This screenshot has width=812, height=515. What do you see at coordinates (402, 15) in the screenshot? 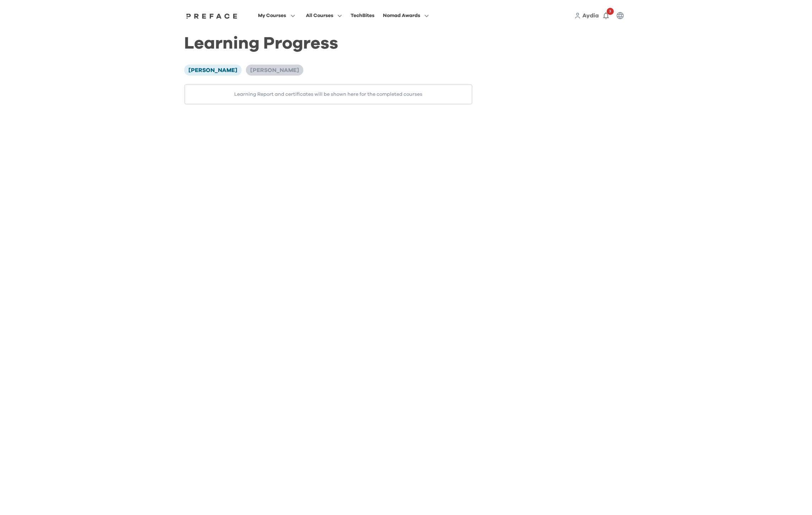
I see `span: Nomad Awards` at bounding box center [402, 15].